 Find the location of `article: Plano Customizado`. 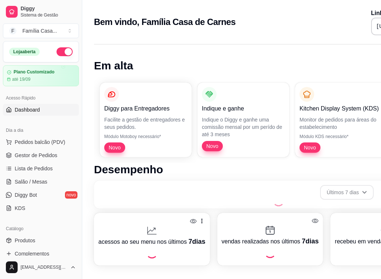

article: Plano Customizado is located at coordinates (34, 72).